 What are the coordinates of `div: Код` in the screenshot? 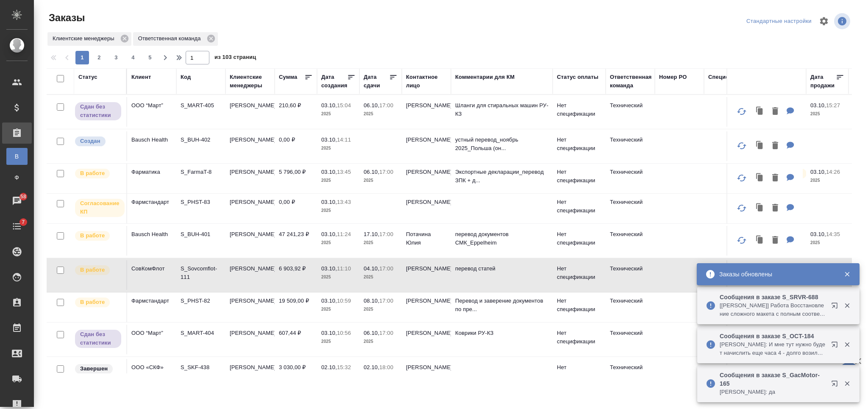 It's located at (186, 77).